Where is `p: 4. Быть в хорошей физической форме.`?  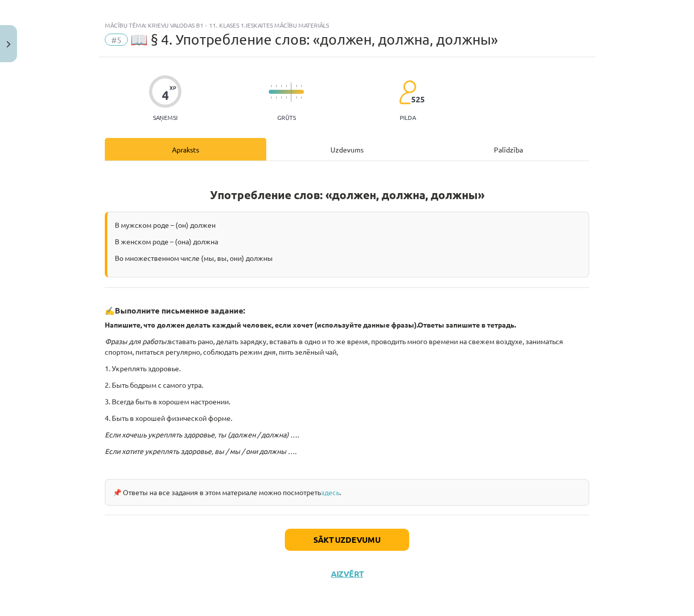
p: 4. Быть в хорошей физической форме. is located at coordinates (347, 418).